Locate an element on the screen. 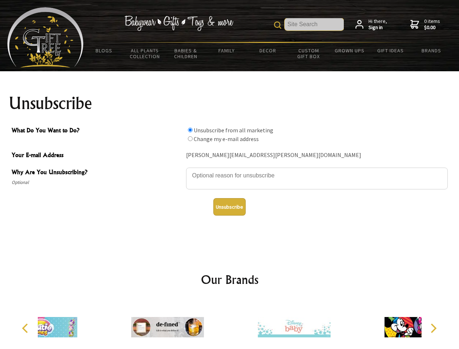  button: Unsubscribe is located at coordinates (229, 207).